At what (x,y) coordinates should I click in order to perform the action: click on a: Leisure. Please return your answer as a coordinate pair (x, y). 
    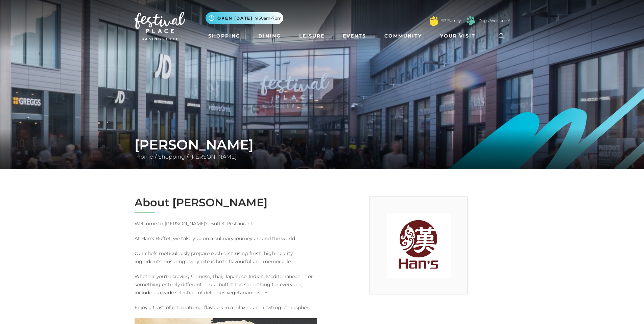
    Looking at the image, I should click on (312, 36).